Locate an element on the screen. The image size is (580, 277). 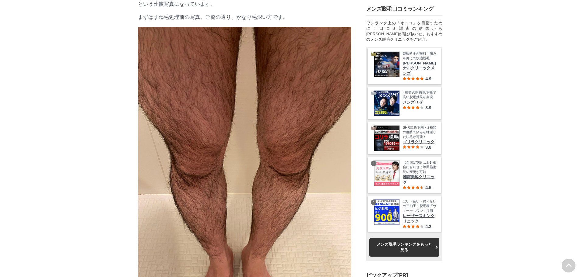
img: 湘南美容クリニック is located at coordinates (387, 173).